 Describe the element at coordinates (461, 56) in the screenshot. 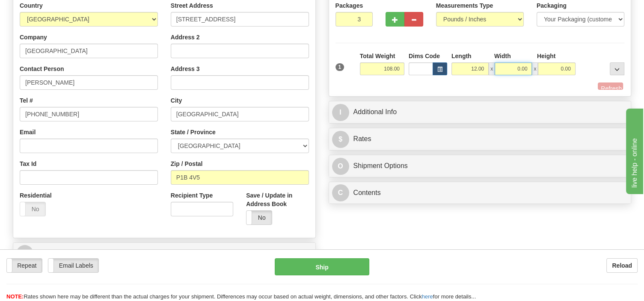

I see `label: Length` at that location.